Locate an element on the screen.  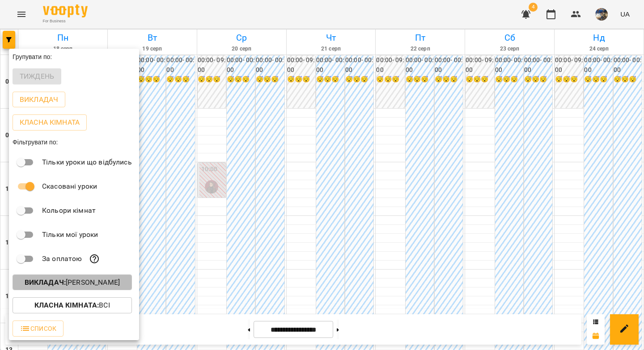
b: Класна кімната : is located at coordinates (67, 305).